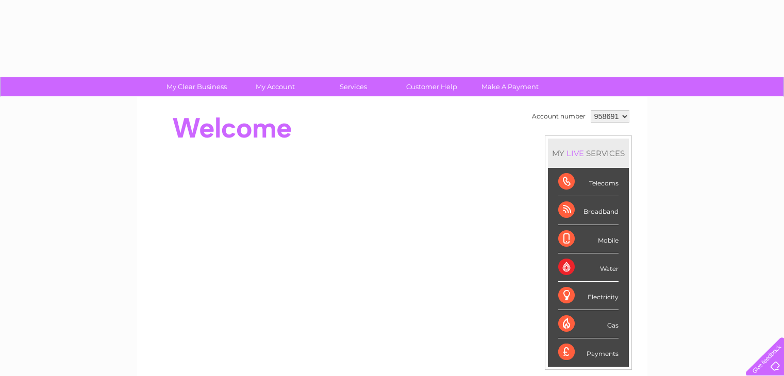 The width and height of the screenshot is (784, 376). I want to click on div: LIVE, so click(575, 153).